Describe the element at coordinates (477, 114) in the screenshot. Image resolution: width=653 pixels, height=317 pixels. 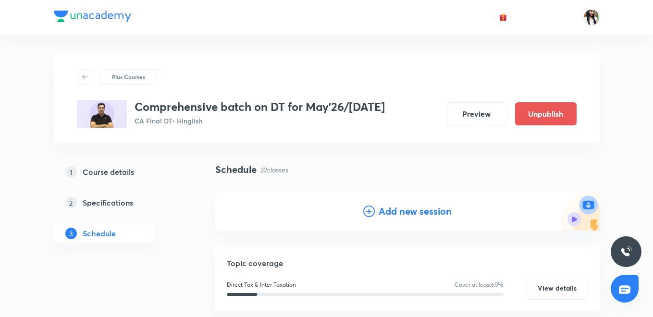
I see `button: Preview` at that location.